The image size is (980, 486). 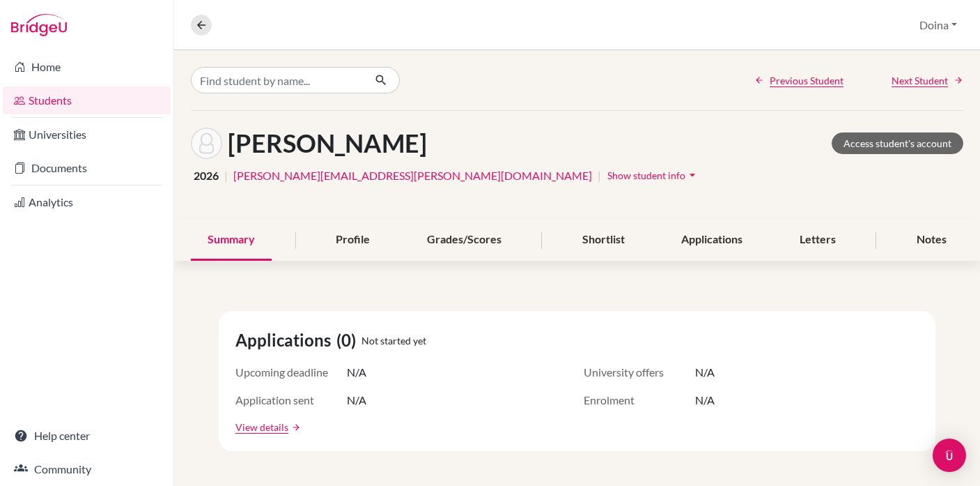 What do you see at coordinates (640, 400) in the screenshot?
I see `span: Enrolment` at bounding box center [640, 400].